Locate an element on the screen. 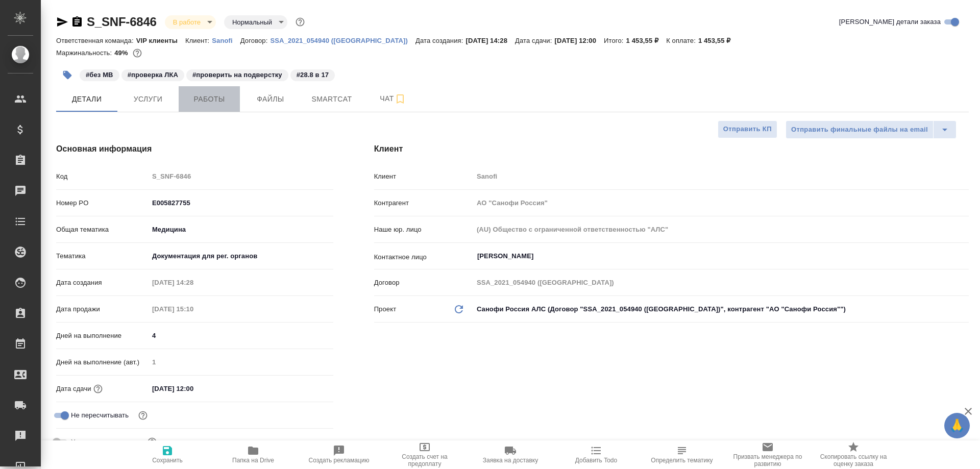 This screenshot has width=980, height=469. span: Создать счет на предоплату is located at coordinates (425, 460).